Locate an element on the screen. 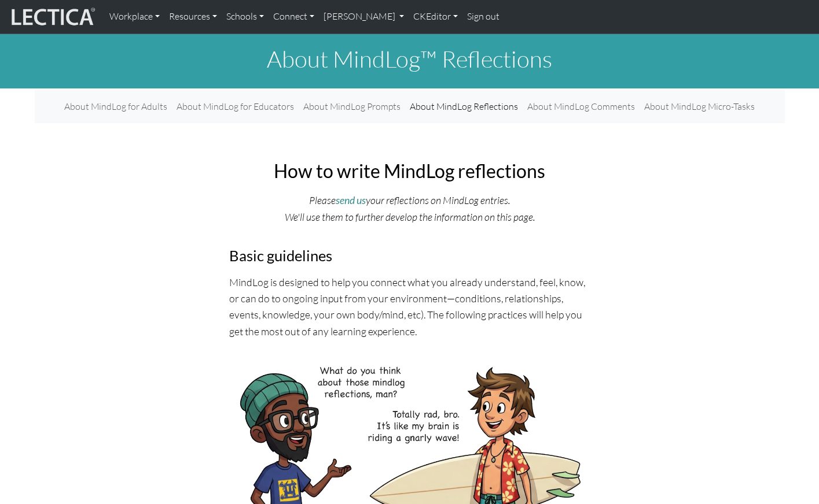  a: Schools is located at coordinates (245, 17).